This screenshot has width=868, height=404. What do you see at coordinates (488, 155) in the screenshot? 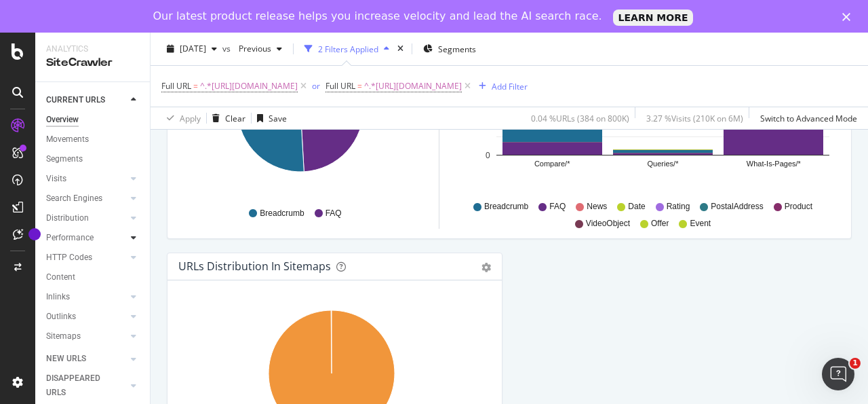
I see `text: 0` at bounding box center [488, 155].